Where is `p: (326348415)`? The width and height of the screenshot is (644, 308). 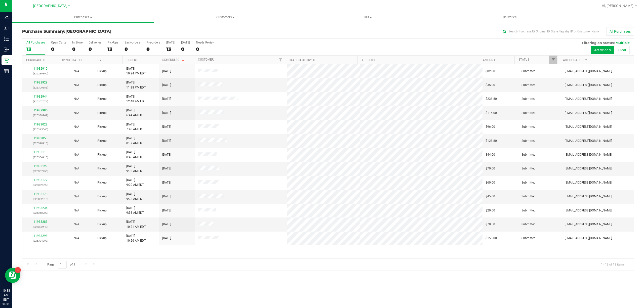
p: (326348415) is located at coordinates (40, 143).